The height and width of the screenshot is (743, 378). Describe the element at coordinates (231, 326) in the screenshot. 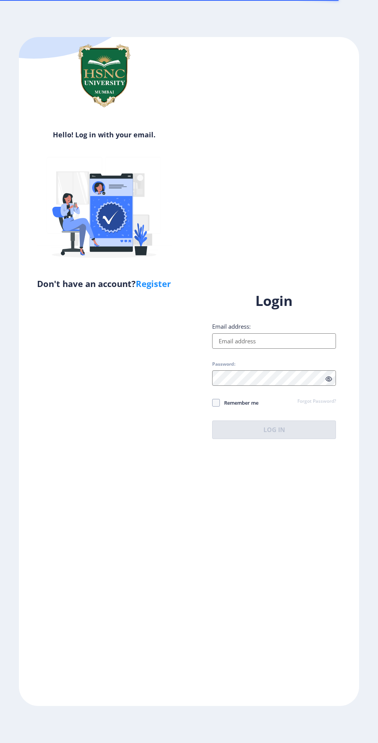

I see `label: Email address:` at that location.